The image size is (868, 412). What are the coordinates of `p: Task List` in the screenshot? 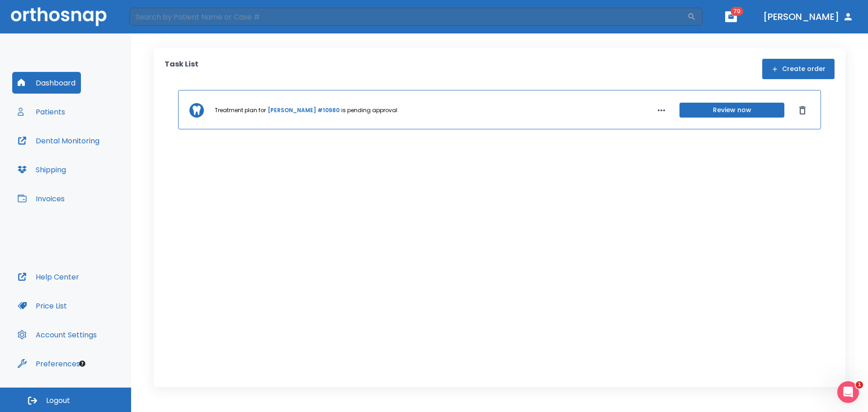 It's located at (181, 68).